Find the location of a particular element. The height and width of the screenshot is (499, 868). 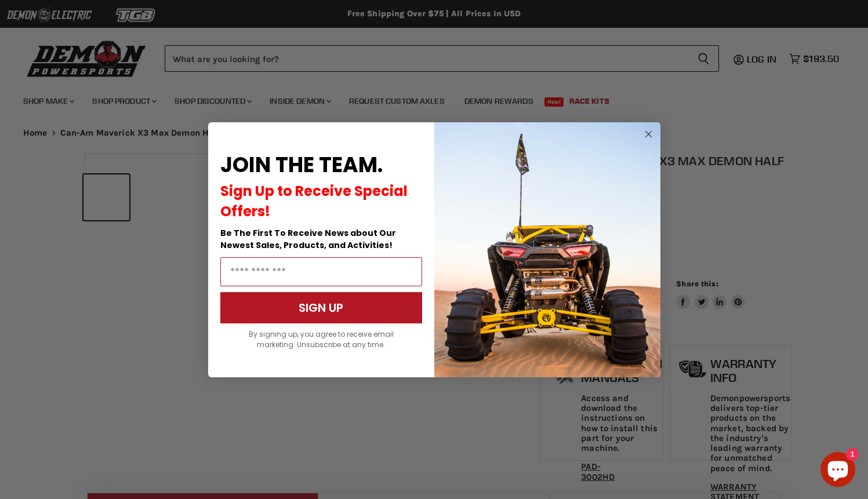

button: Close dialog is located at coordinates (648, 134).